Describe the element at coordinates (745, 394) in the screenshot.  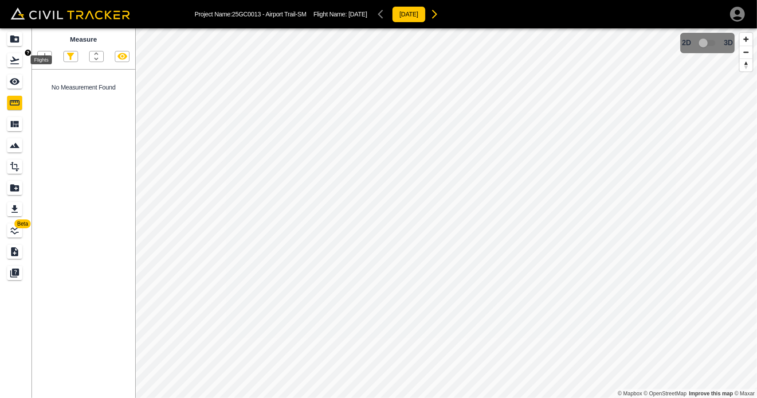
I see `a: Maxar` at that location.